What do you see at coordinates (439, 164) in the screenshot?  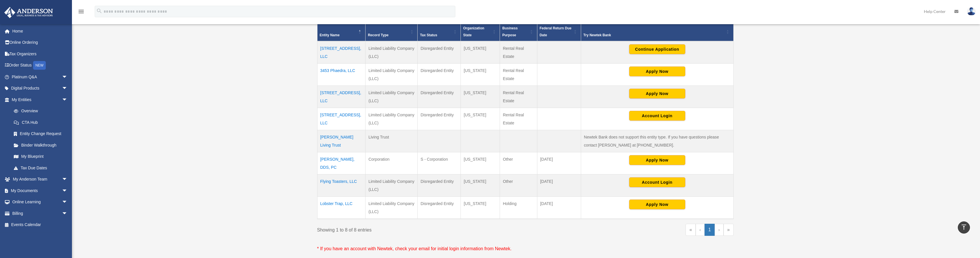 I see `td: S - Corporation` at bounding box center [439, 164].